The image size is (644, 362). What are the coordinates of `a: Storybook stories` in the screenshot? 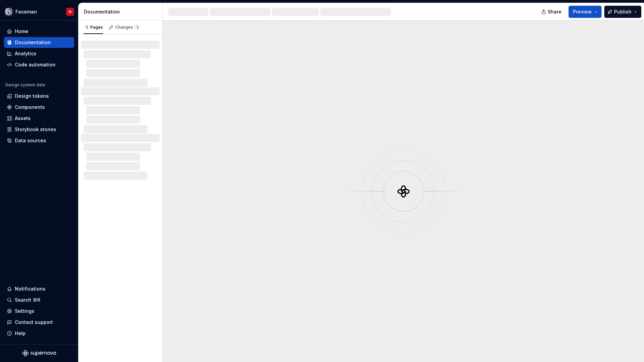 It's located at (39, 130).